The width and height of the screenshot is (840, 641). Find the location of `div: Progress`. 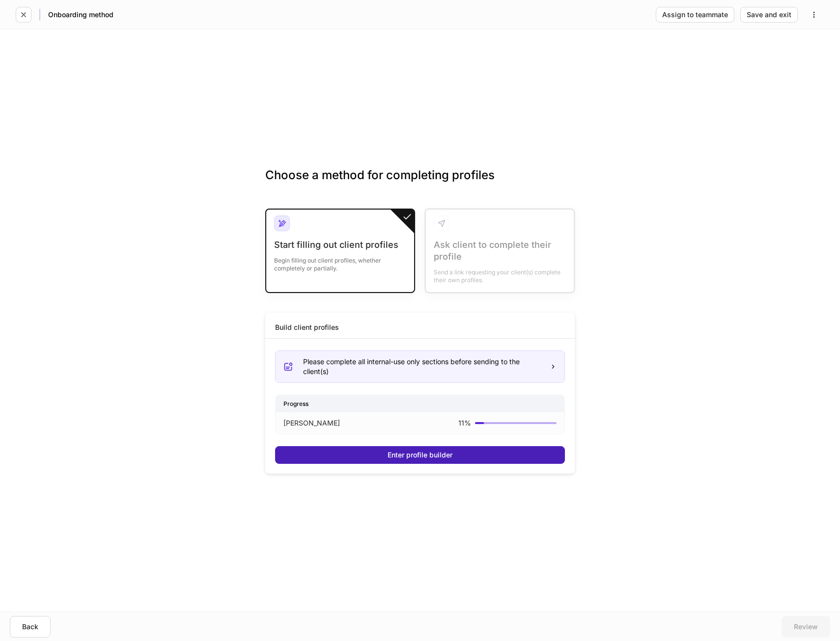

div: Progress is located at coordinates (420, 403).